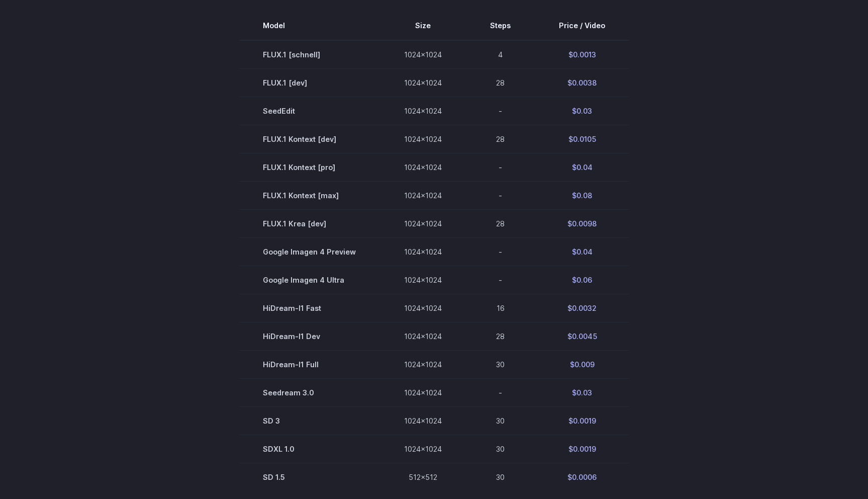  What do you see at coordinates (309, 167) in the screenshot?
I see `td: FLUX.1 Kontext [pro]` at bounding box center [309, 167].